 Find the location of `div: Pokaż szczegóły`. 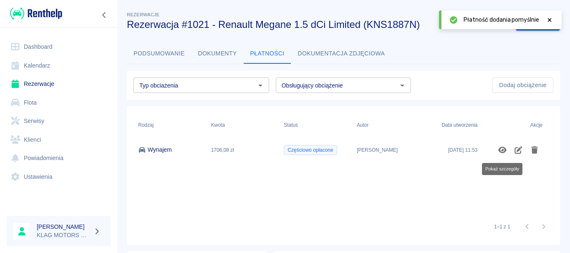

div: Pokaż szczegóły is located at coordinates (502, 169).